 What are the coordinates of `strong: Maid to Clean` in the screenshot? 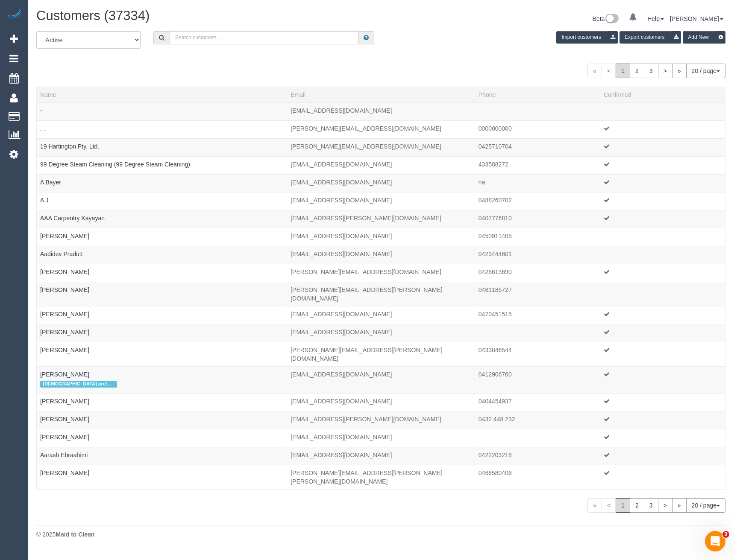 It's located at (75, 535).